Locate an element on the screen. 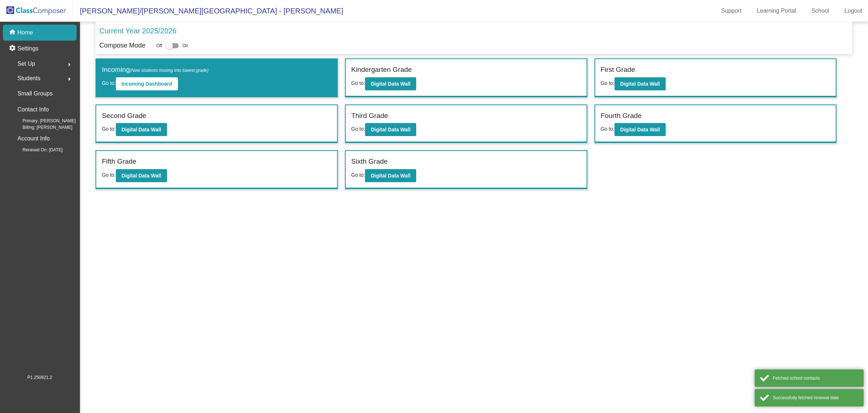 The image size is (868, 413). p: Home is located at coordinates (25, 33).